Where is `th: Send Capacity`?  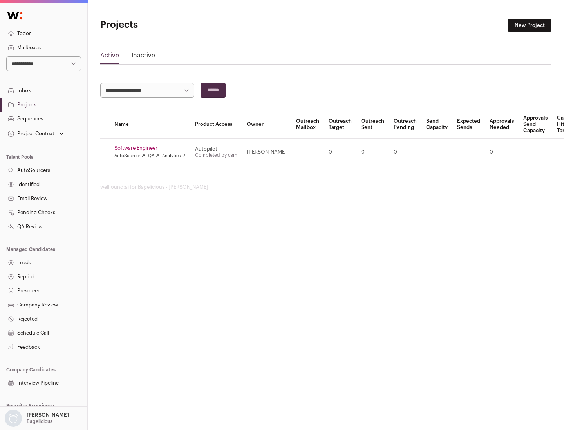
th: Send Capacity is located at coordinates (436, 124).